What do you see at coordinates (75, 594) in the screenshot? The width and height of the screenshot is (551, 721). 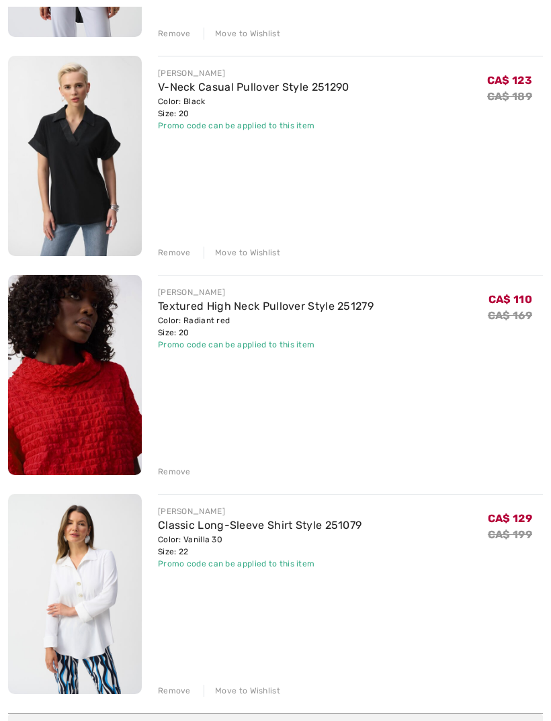 I see `img: Classic Long-Sleeve Shirt Style 251079` at bounding box center [75, 594].